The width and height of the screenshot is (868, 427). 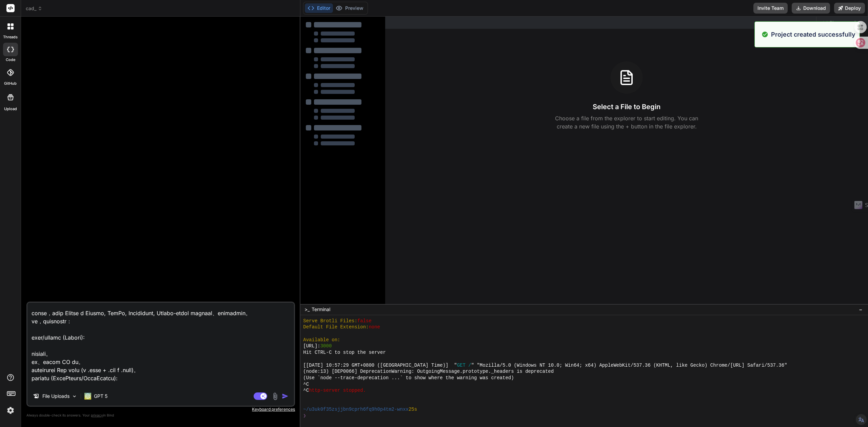 I want to click on span: ~/u3uk0f35zsjjbn9cprh6fq9h0p4tm2-wnxx, so click(x=356, y=409).